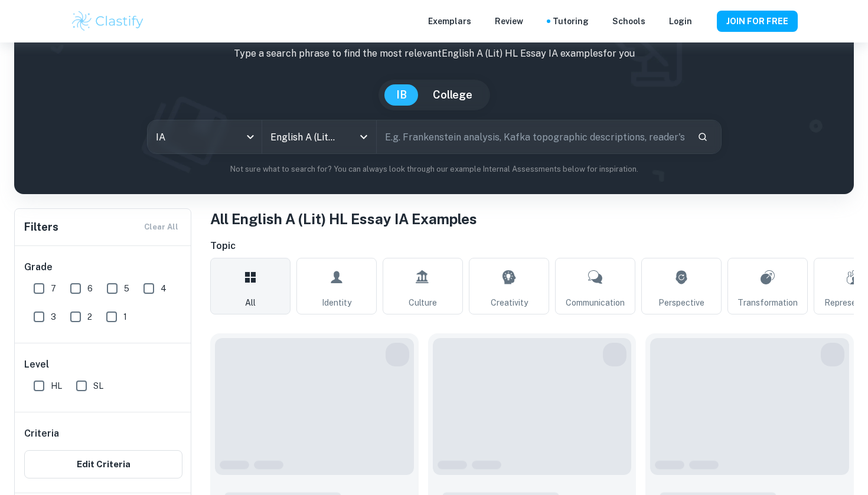  I want to click on span: Perspective, so click(681, 303).